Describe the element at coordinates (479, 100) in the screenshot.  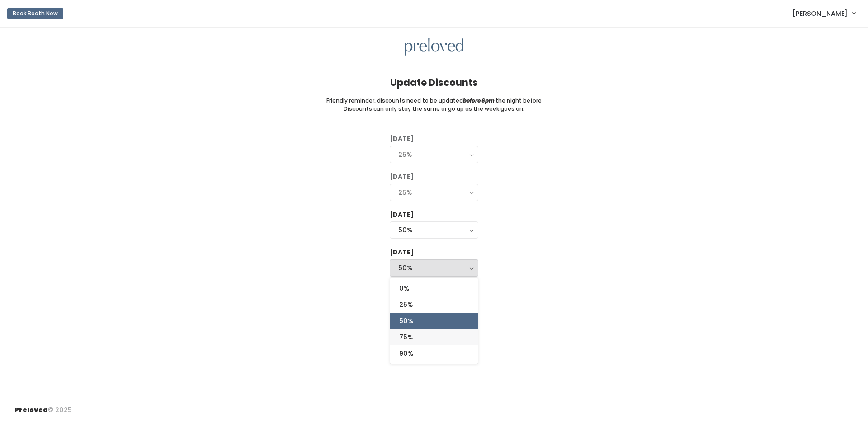
I see `i: before 6pm` at that location.